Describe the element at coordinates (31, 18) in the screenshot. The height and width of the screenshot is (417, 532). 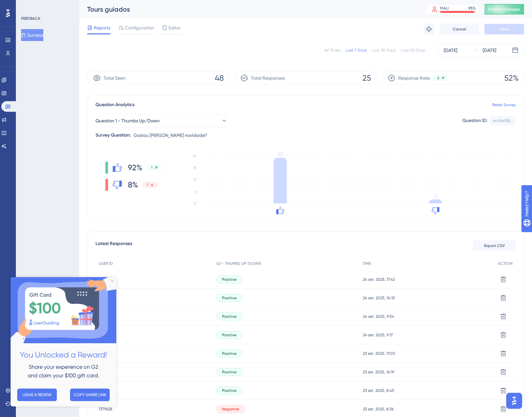
I see `div: FEEDBACK` at that location.